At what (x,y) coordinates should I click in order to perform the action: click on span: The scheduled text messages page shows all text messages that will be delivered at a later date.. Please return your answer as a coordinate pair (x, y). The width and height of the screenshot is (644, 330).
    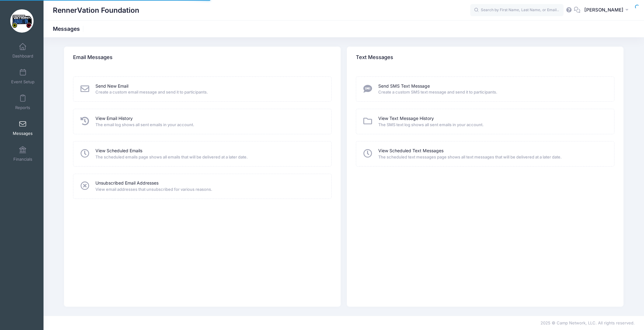
    Looking at the image, I should click on (492, 157).